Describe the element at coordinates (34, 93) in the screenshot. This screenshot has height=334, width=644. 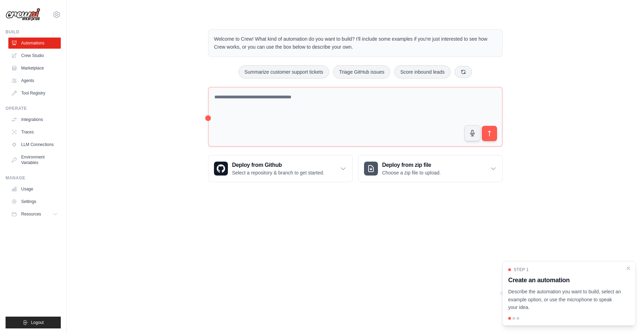
I see `a: Tool Registry` at that location.